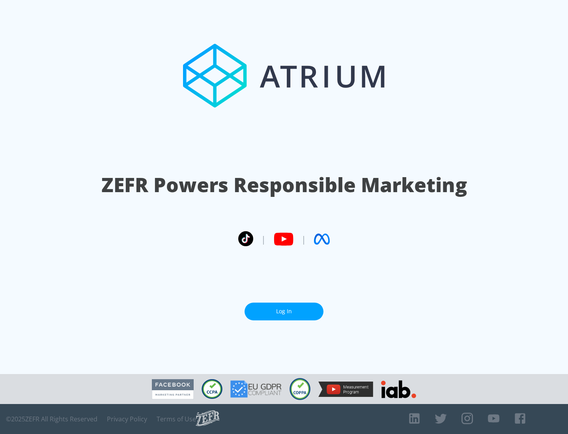  Describe the element at coordinates (176, 419) in the screenshot. I see `a: Terms of Use` at that location.